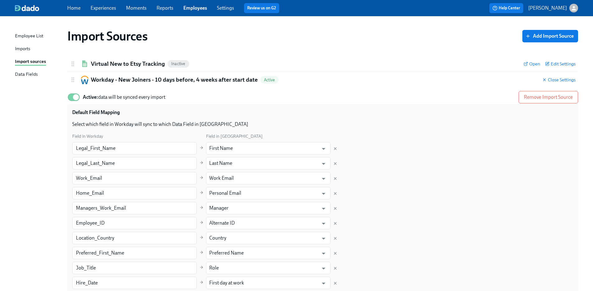  What do you see at coordinates (107, 36) in the screenshot?
I see `h1: Import Sources` at bounding box center [107, 36].